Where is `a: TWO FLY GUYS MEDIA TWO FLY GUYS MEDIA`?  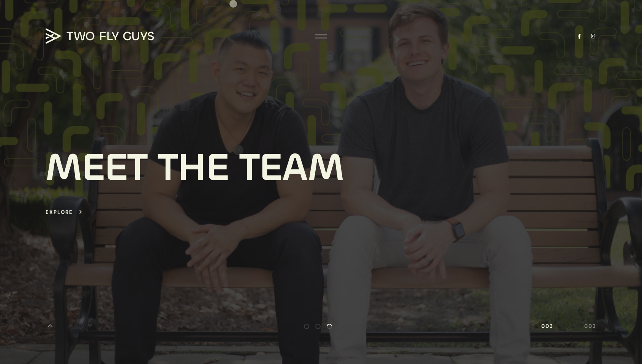 a: TWO FLY GUYS MEDIA TWO FLY GUYS MEDIA is located at coordinates (102, 36).